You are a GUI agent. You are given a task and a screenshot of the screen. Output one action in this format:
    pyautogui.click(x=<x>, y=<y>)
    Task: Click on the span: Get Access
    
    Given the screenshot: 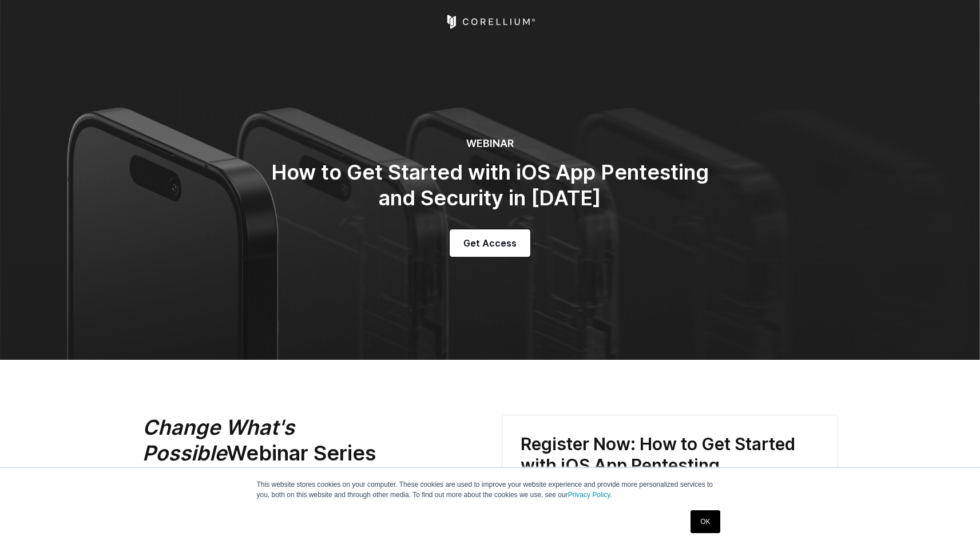 What is the action you would take?
    pyautogui.click(x=490, y=243)
    